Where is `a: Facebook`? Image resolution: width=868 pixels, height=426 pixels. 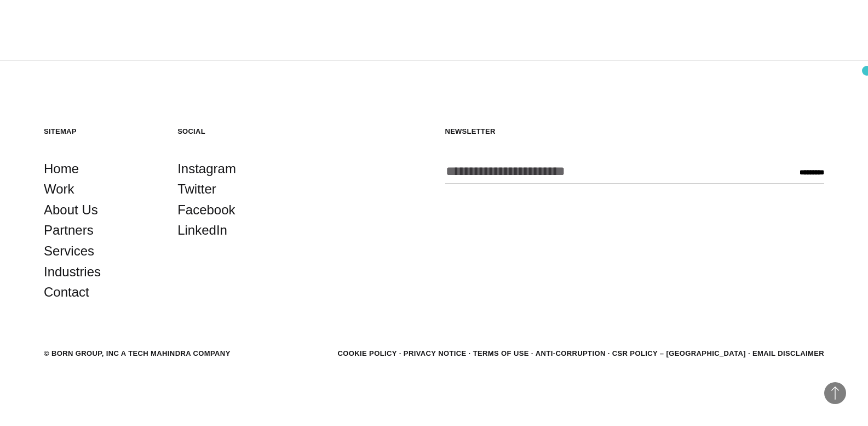 a: Facebook is located at coordinates (206, 210).